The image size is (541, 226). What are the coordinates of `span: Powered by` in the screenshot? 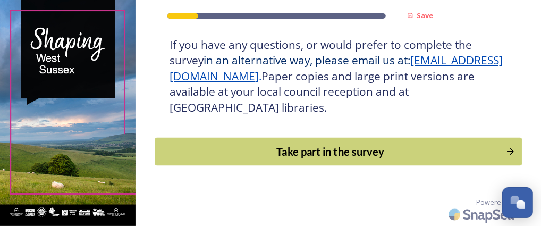 It's located at (496, 202).